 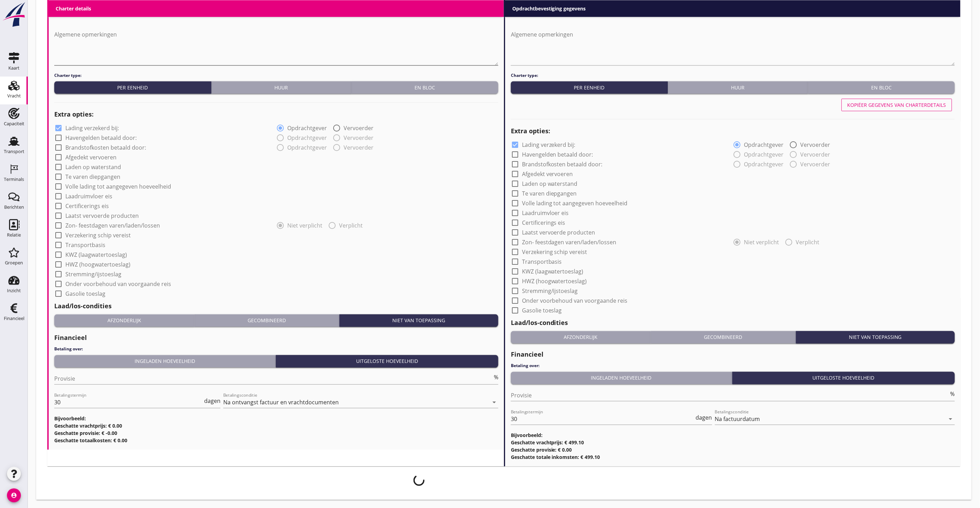 What do you see at coordinates (581, 337) in the screenshot?
I see `div: Afzonderlijk` at bounding box center [581, 337].